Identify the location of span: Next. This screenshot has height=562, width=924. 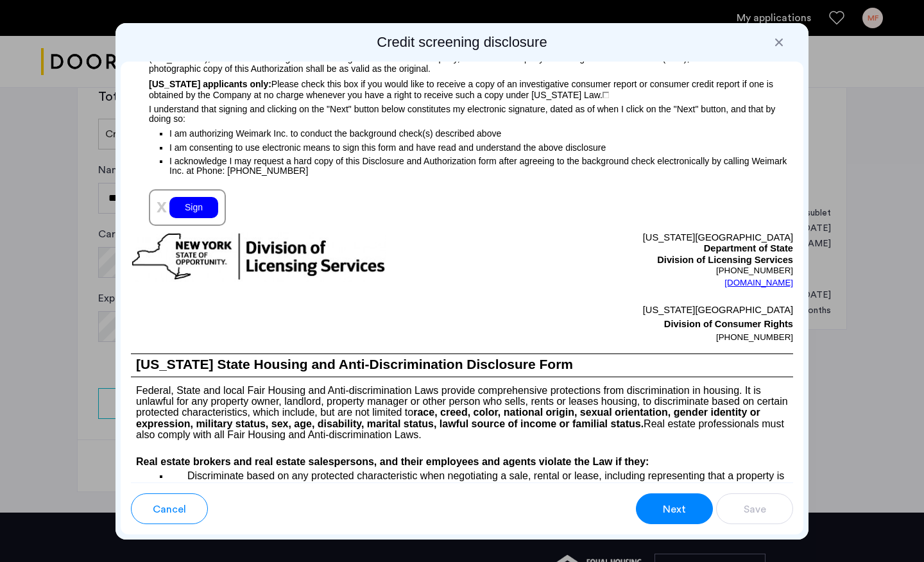
(675, 509).